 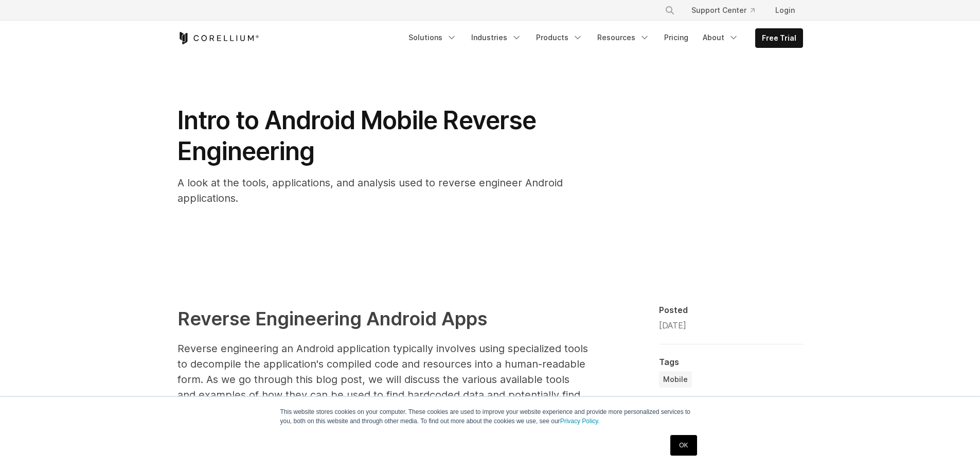 What do you see at coordinates (332, 319) in the screenshot?
I see `strong: Reverse Engineering Android Apps` at bounding box center [332, 319].